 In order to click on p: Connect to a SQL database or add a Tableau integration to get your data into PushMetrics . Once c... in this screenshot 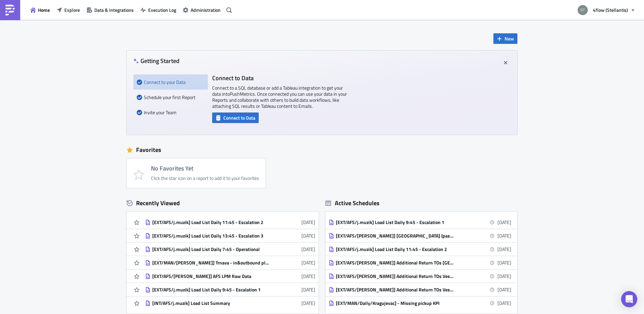, I will do `click(280, 97)`.